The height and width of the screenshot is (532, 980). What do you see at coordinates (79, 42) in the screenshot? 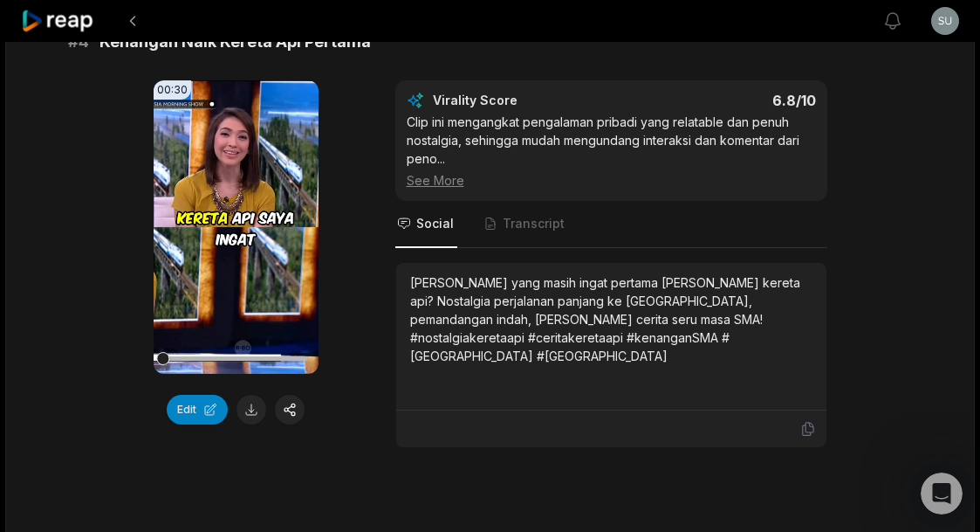
I see `span: # 4` at bounding box center [79, 42].